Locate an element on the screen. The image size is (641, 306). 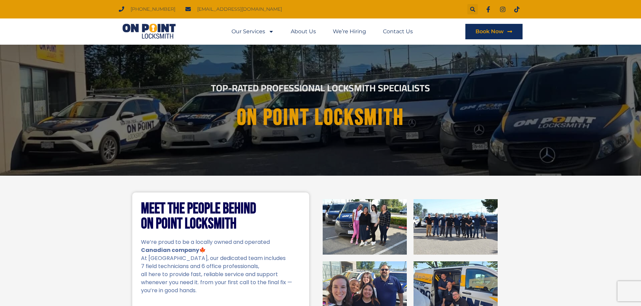
img: On Point Locksmith Port Coquitlam, BC 2 is located at coordinates (455, 227).